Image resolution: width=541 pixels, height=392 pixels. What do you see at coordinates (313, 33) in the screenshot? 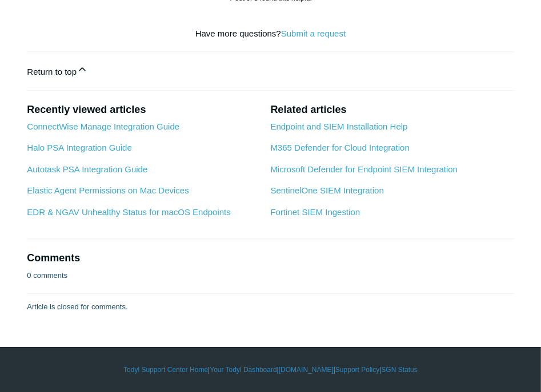
I see `a: Submit a request` at bounding box center [313, 33].